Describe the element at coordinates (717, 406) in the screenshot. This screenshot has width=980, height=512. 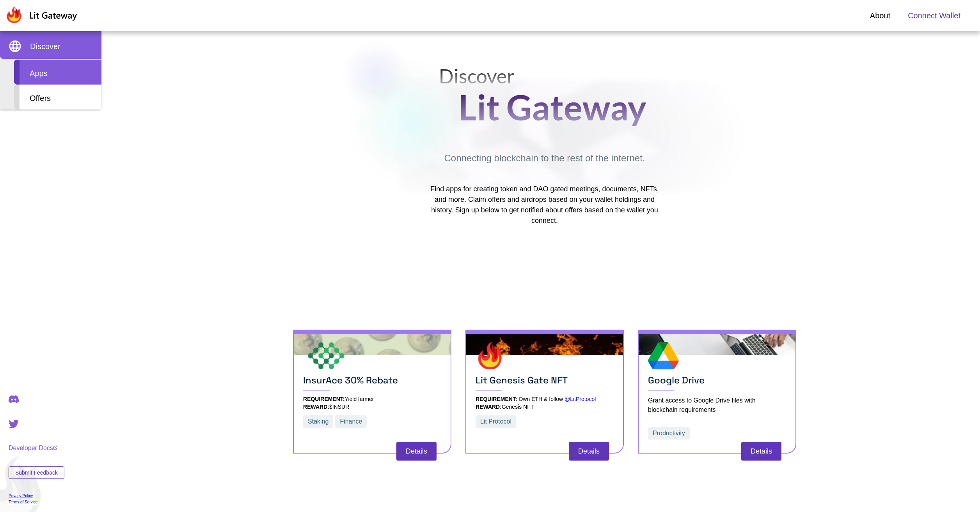
I see `div: Grant access to Google Drive files with blockchain requirements` at that location.